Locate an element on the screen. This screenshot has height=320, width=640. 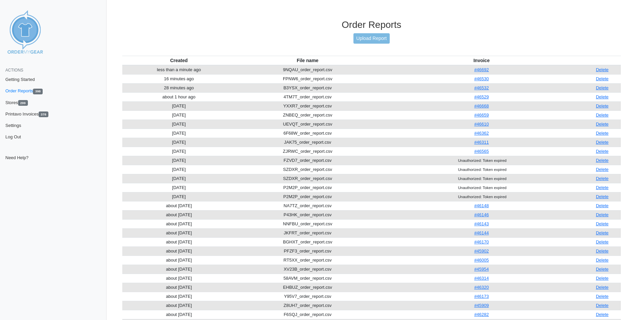
td: 4TM7T_order_report.csv is located at coordinates (308, 97).